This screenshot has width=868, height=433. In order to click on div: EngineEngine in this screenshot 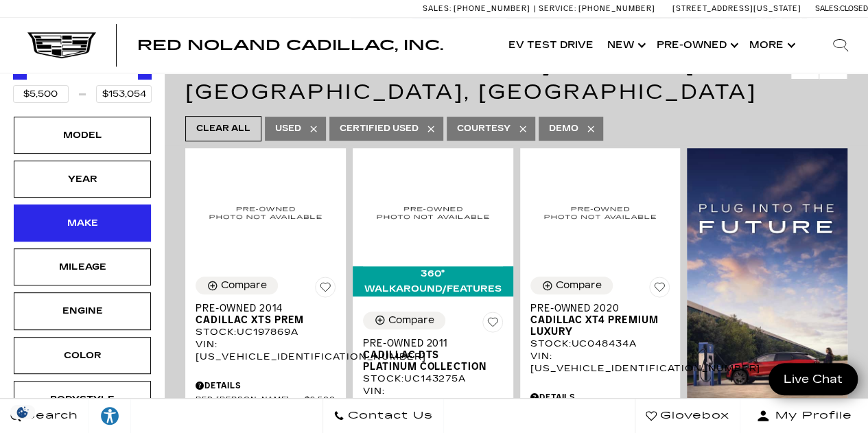, I will do `click(82, 311)`.